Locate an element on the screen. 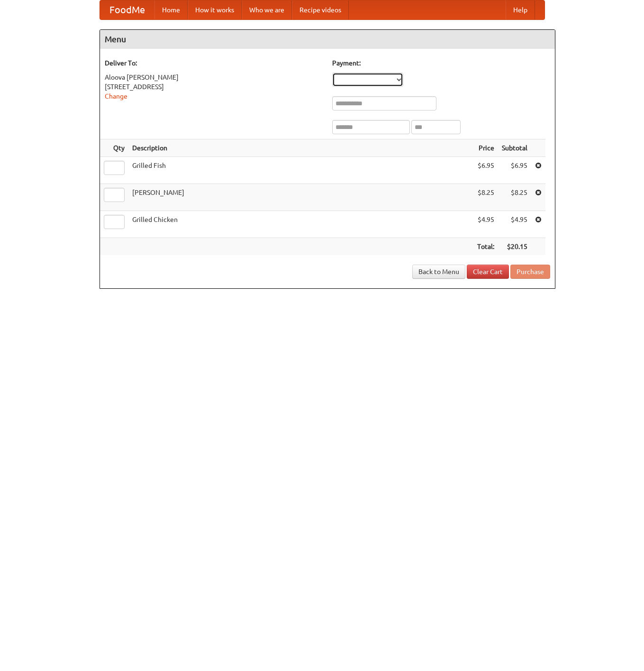 The image size is (644, 671). th: Subtotal is located at coordinates (515, 148).